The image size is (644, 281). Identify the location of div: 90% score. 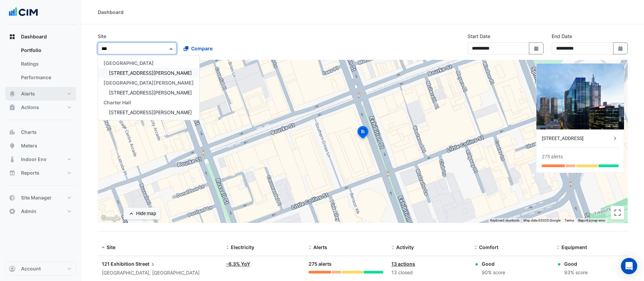
(493, 273).